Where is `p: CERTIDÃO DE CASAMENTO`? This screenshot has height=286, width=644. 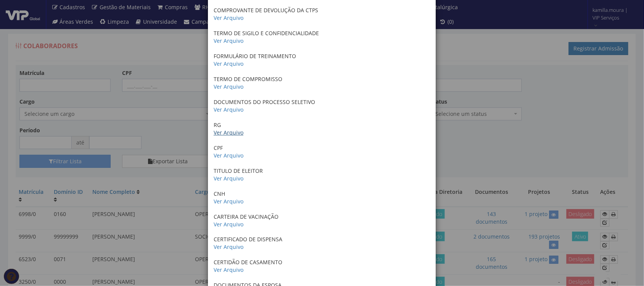
p: CERTIDÃO DE CASAMENTO is located at coordinates (322, 266).